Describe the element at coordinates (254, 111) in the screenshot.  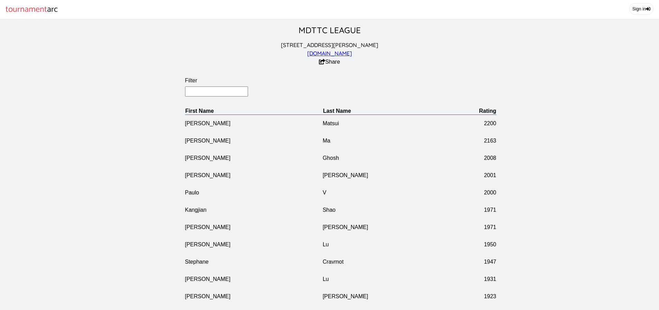
I see `th: First Name` at that location.